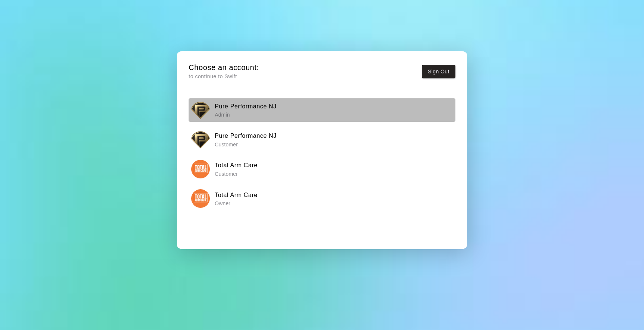 The image size is (644, 330). I want to click on button: Pure Performance NJPure Performance NJ Customer, so click(322, 139).